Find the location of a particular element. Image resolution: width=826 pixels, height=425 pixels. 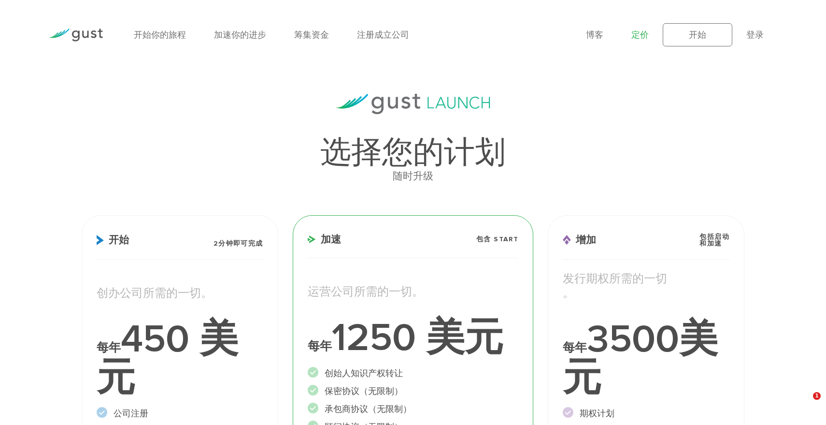

font: 承包商协议（无限制） is located at coordinates (368, 409).